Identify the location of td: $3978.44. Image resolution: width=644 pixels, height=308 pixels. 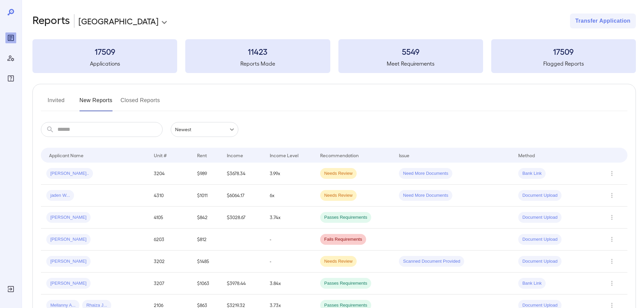
(243, 283).